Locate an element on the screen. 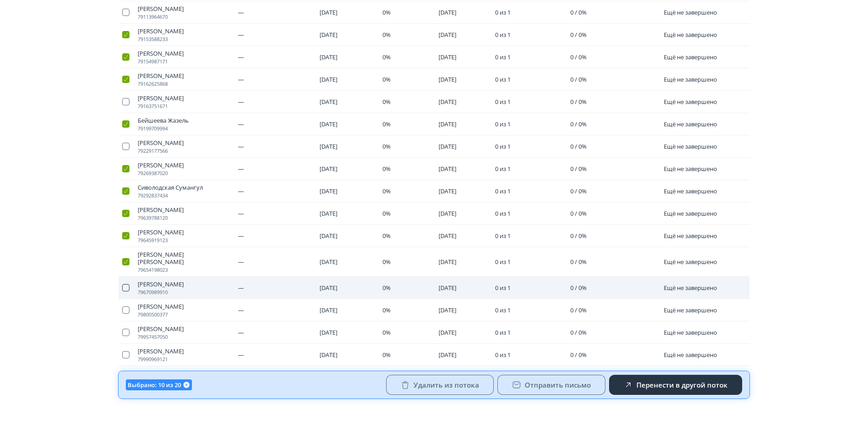  a: Бейшеева Жазель79199709994 is located at coordinates (184, 124).